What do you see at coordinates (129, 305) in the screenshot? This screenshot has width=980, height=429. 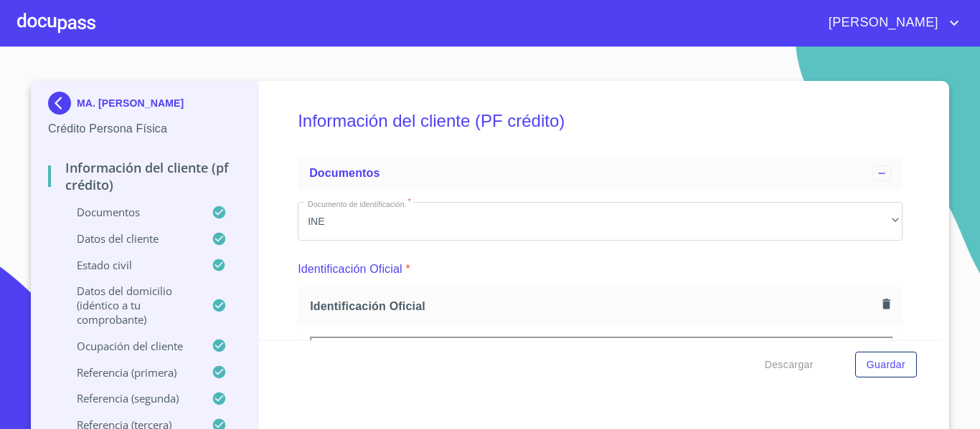 I see `p: Datos del domicilio (idéntico a tu comprobante)` at bounding box center [129, 305].